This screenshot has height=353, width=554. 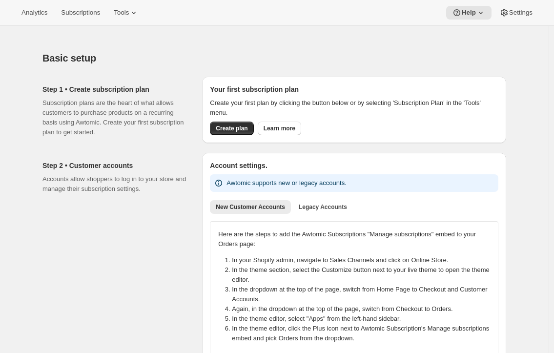 I want to click on p: Subscription plans are the heart of what allows customers to purchase products on a recurring bas..., so click(x=114, y=118).